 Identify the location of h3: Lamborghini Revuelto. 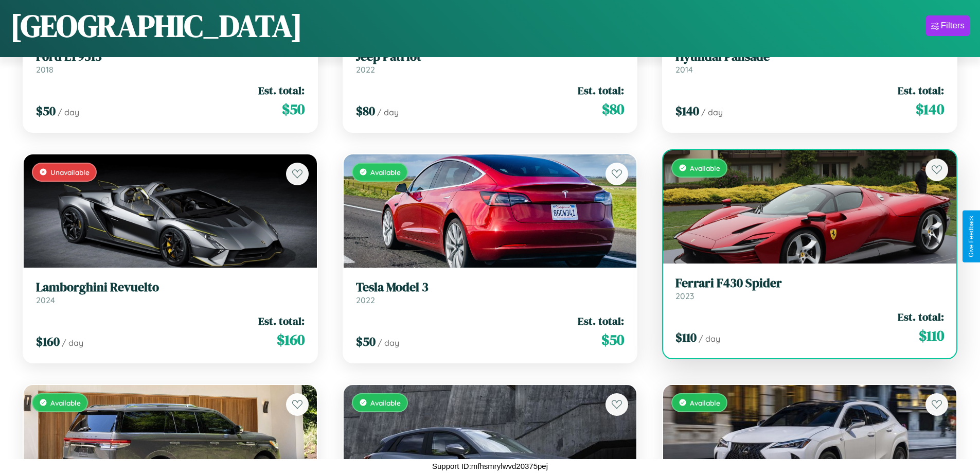
(170, 287).